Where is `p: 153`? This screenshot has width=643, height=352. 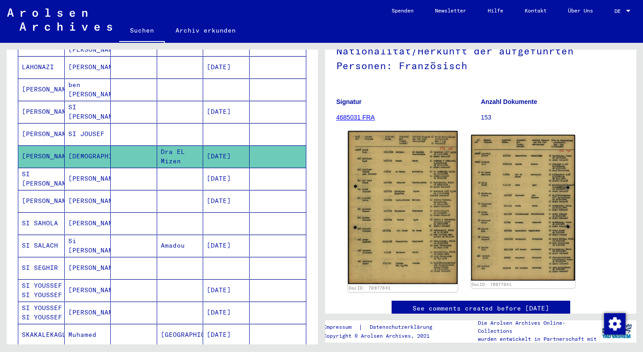 p: 153 is located at coordinates (553, 117).